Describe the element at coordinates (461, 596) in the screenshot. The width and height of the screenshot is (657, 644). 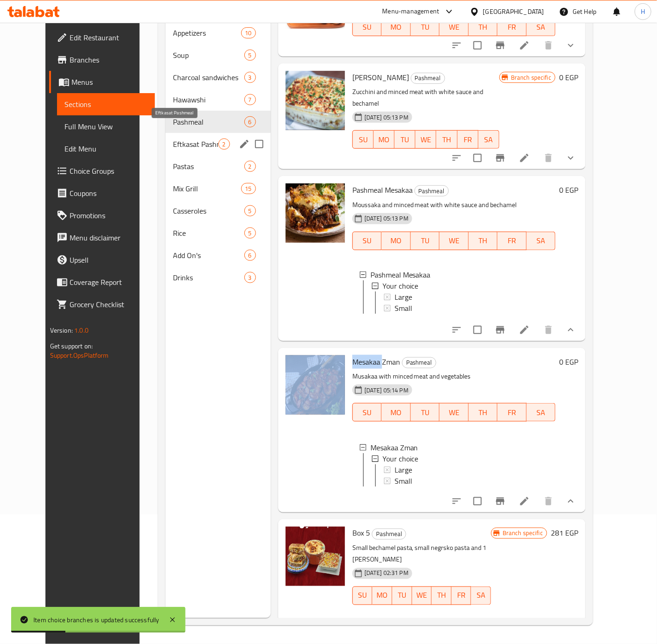
I see `button: FR` at that location.